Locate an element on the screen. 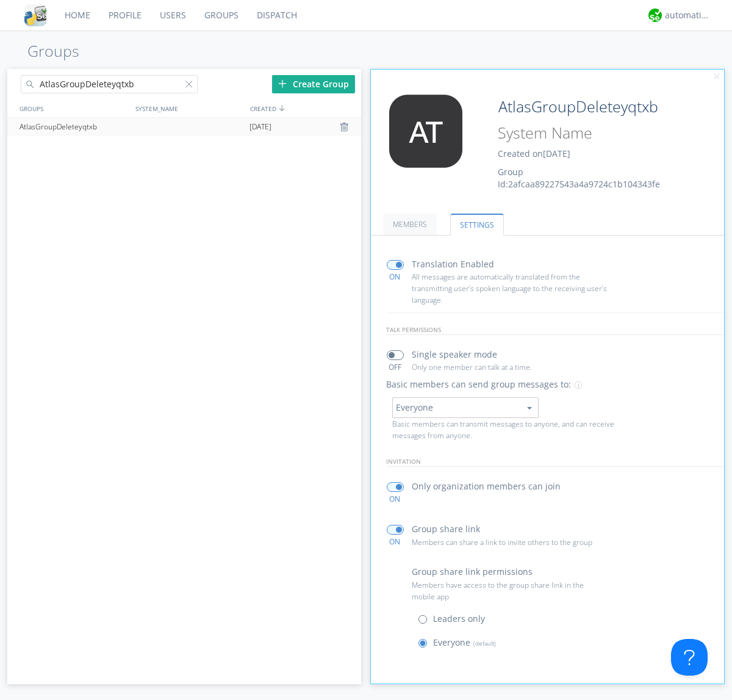  div: GROUPS is located at coordinates (72, 108).